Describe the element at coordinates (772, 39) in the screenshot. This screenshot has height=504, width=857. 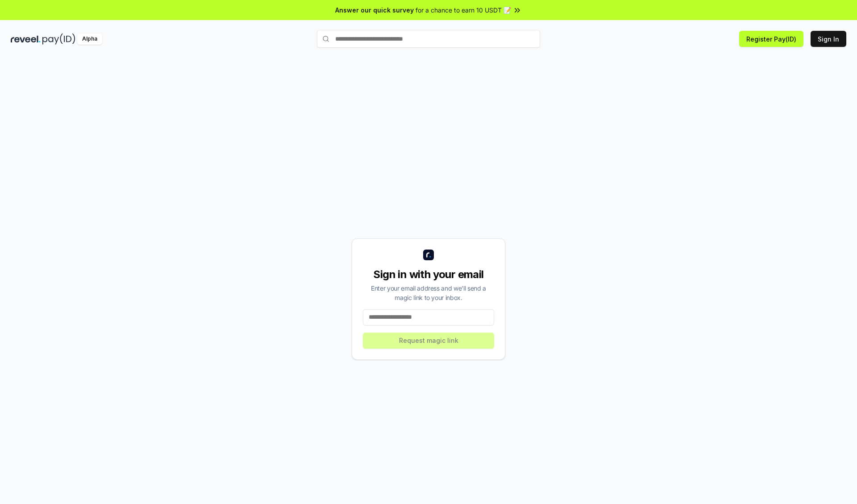
I see `button: Register Pay(ID)` at that location.